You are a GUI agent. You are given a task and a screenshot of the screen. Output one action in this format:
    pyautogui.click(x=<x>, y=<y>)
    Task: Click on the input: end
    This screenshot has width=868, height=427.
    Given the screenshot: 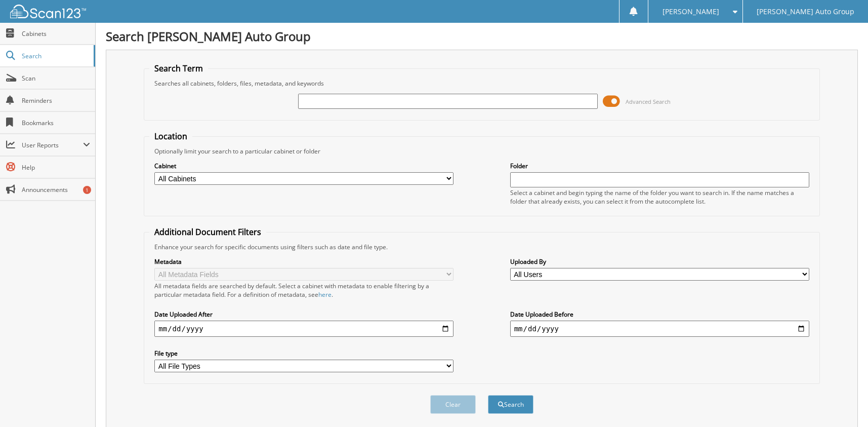 What is the action you would take?
    pyautogui.click(x=660, y=328)
    